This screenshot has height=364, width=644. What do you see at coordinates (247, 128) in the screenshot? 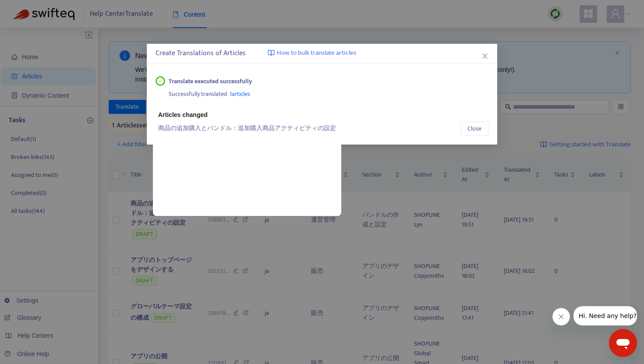
I see `a: 商品の追加購入とバンドル：追加購入商品アクティビティの設定` at bounding box center [247, 128].